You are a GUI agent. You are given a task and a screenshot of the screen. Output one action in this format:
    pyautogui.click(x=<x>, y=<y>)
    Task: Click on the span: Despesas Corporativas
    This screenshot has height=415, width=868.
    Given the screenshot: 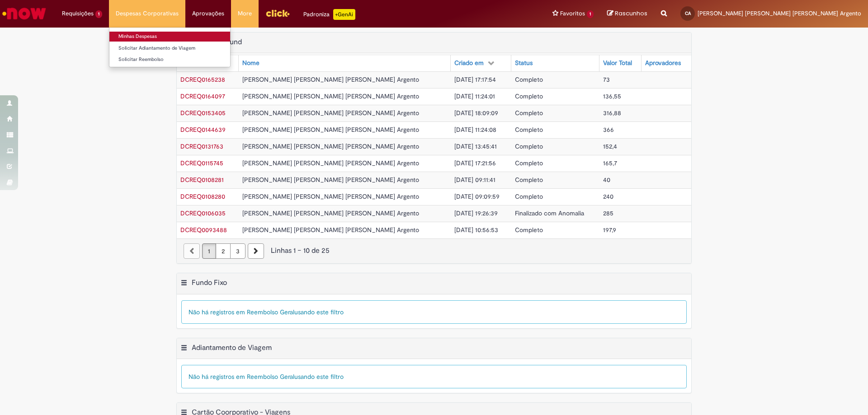 What is the action you would take?
    pyautogui.click(x=147, y=13)
    